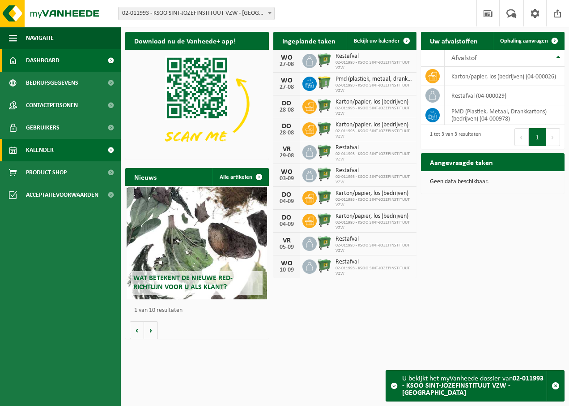  Describe the element at coordinates (287, 156) in the screenshot. I see `div: 29-08` at that location.